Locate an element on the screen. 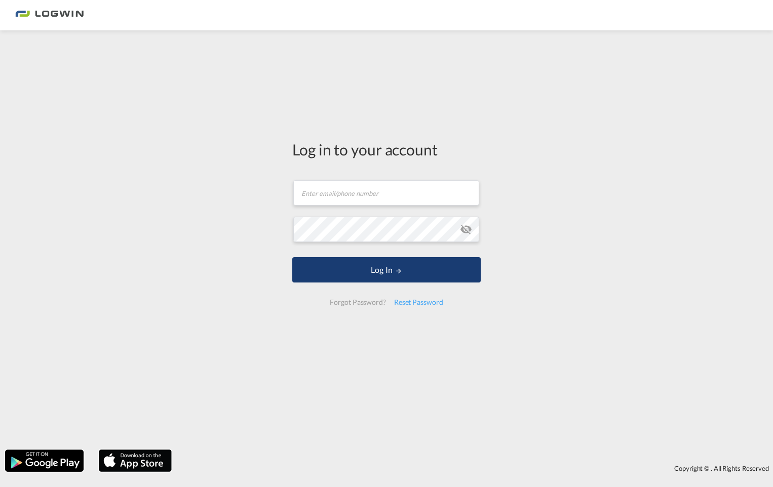 The image size is (773, 487). button: LOGIN is located at coordinates (386, 270).